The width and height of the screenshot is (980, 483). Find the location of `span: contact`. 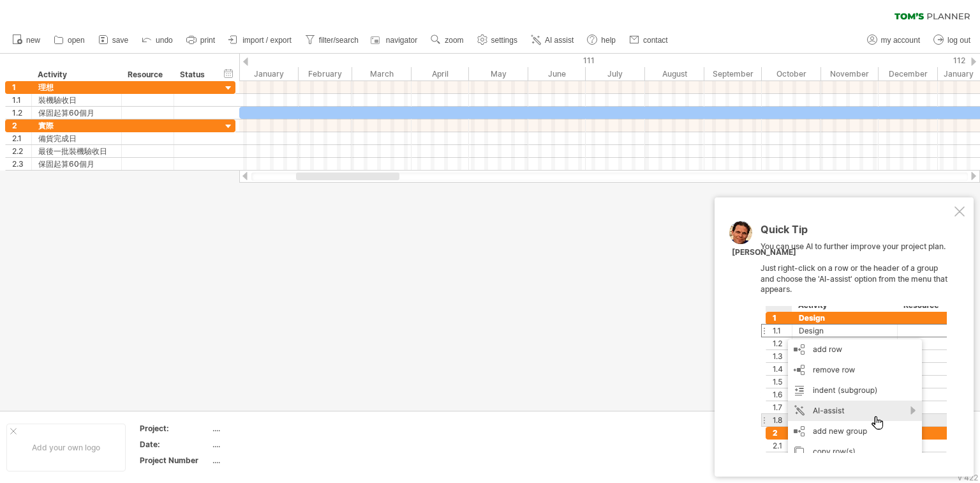

span: contact is located at coordinates (656, 40).